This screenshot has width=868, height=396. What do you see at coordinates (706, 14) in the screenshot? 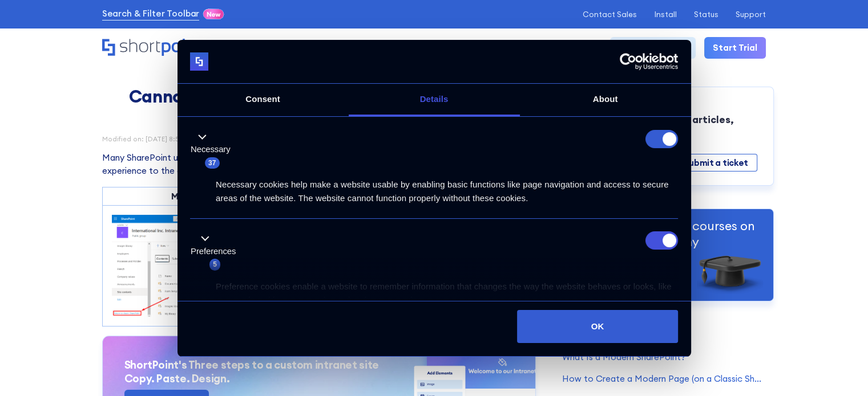
I see `a: Status` at bounding box center [706, 14].